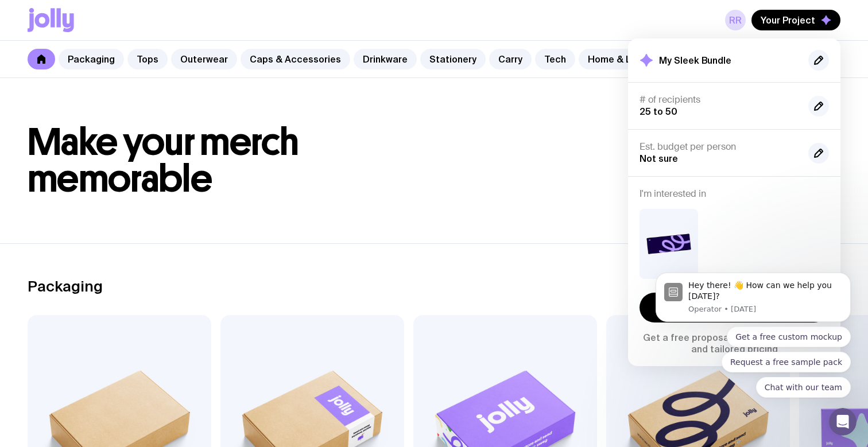  Describe the element at coordinates (65, 287) in the screenshot. I see `h2: Packaging` at that location.